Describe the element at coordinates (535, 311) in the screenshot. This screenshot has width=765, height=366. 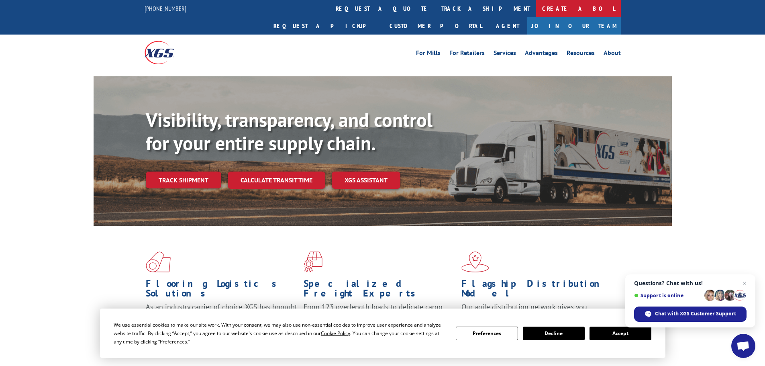
I see `span: Our agile distribution network gives you nationwide inventory management on demand.` at that location.